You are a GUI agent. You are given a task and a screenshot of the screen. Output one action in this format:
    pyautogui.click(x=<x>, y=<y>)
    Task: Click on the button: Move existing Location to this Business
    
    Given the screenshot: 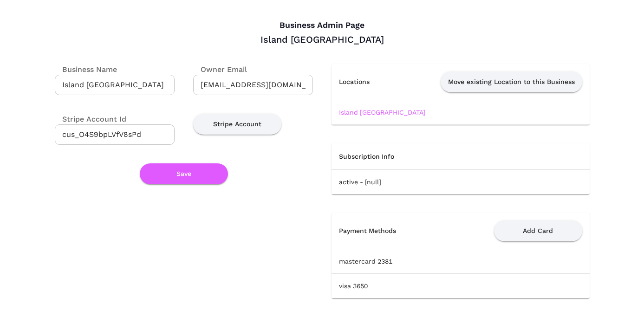 What is the action you would take?
    pyautogui.click(x=511, y=82)
    